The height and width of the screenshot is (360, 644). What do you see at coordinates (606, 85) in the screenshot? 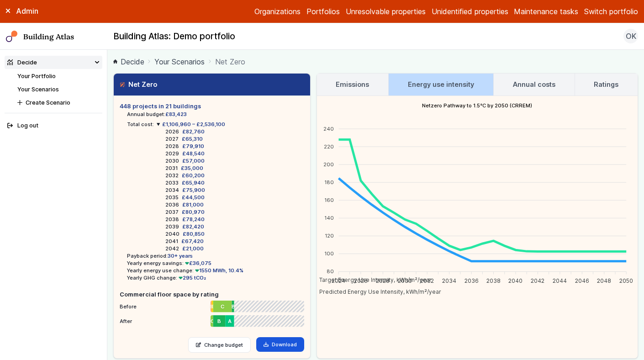
I see `h3: Ratings` at bounding box center [606, 85].